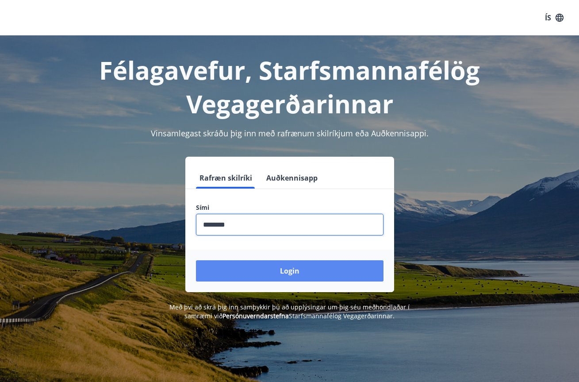  Describe the element at coordinates (290, 271) in the screenshot. I see `button: Login` at that location.